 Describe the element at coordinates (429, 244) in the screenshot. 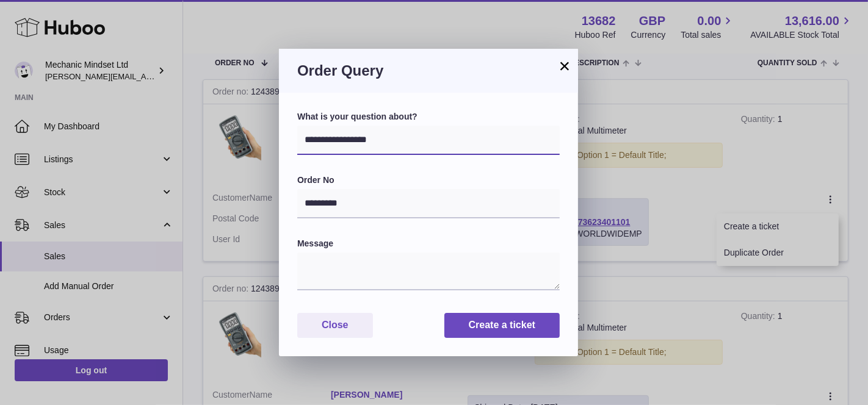

I see `label: Message` at that location.